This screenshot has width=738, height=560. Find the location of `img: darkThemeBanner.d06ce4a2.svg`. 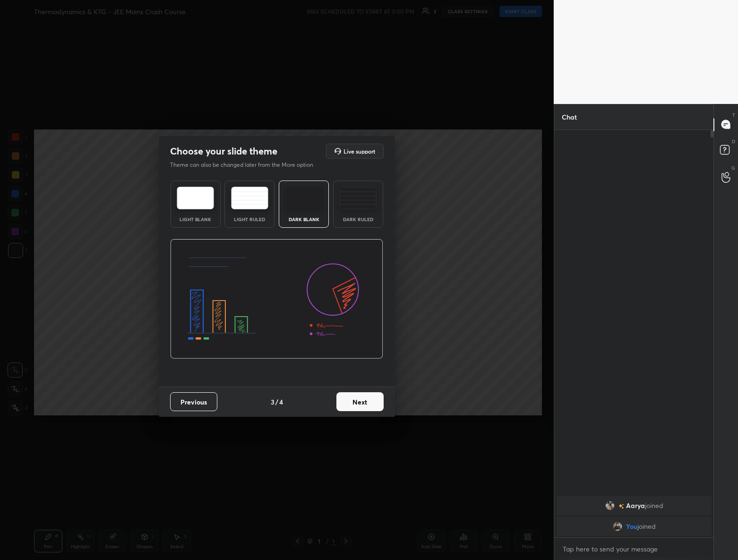

img: darkThemeBanner.d06ce4a2.svg is located at coordinates (276, 300).